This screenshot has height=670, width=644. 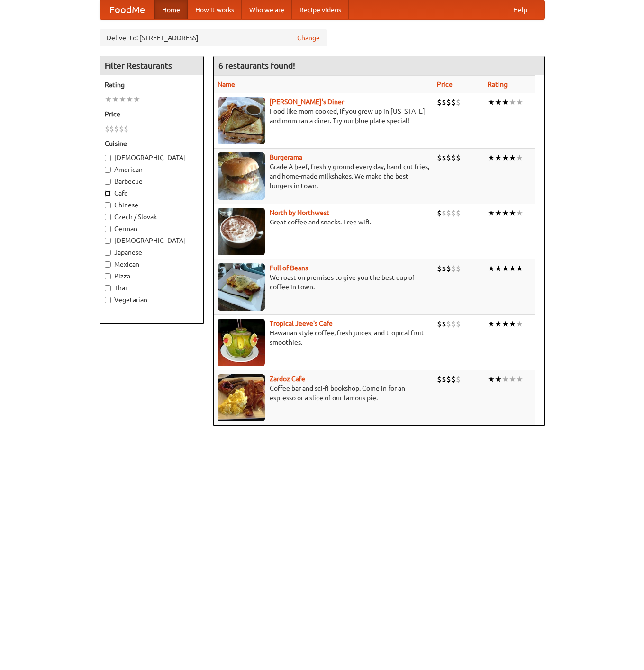 What do you see at coordinates (444, 85) in the screenshot?
I see `a: Price` at bounding box center [444, 85].